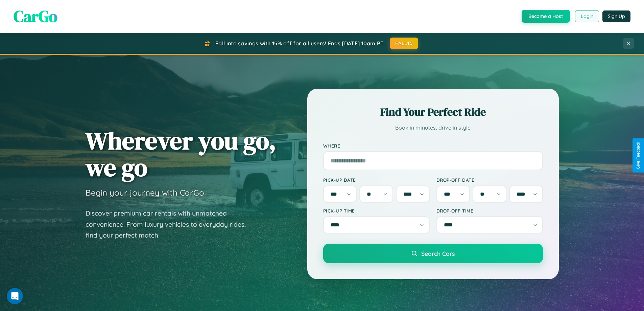 The image size is (644, 311). What do you see at coordinates (35, 16) in the screenshot?
I see `span: CarGo` at bounding box center [35, 16].